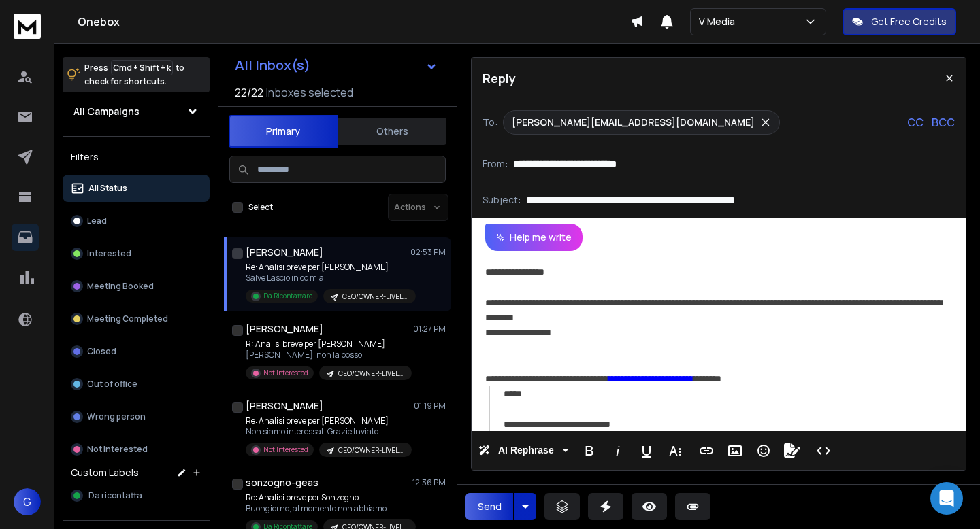  What do you see at coordinates (27, 502) in the screenshot?
I see `button: G` at bounding box center [27, 502].